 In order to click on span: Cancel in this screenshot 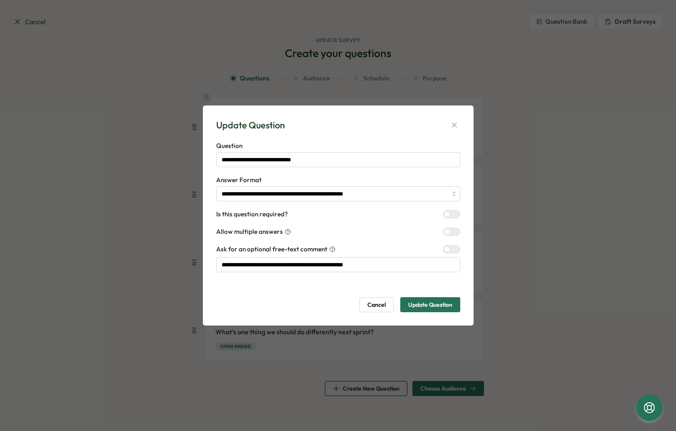, I will do `click(377, 305)`.